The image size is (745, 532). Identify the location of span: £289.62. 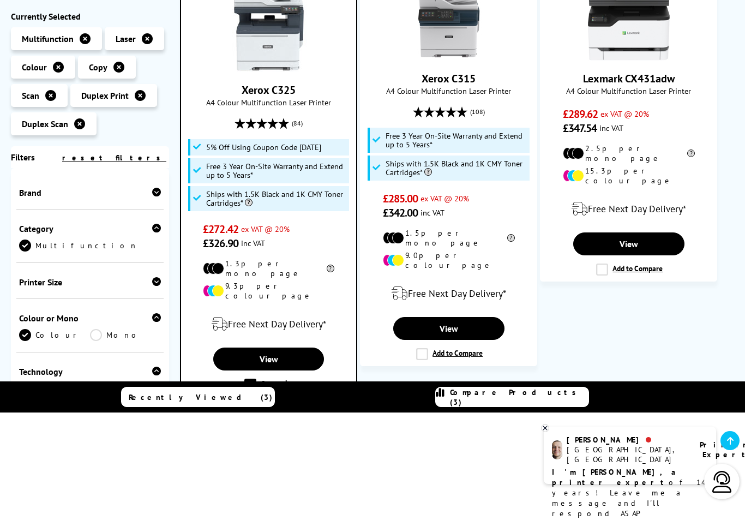
(581, 114).